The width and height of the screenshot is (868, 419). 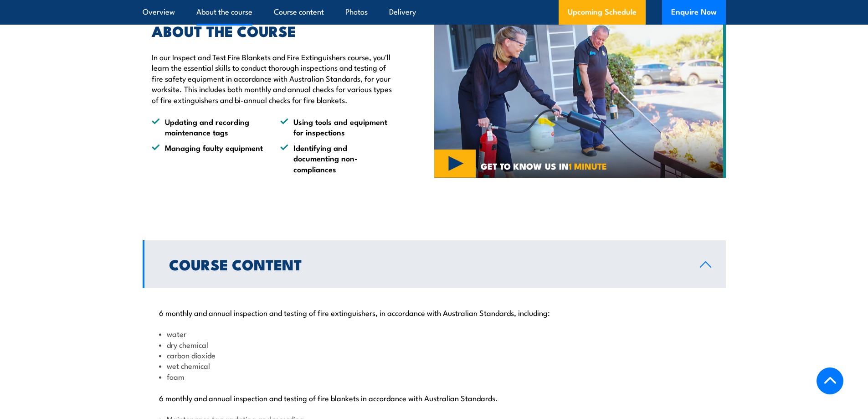 What do you see at coordinates (336, 127) in the screenshot?
I see `li: Using tools and equipment for inspections` at bounding box center [336, 127].